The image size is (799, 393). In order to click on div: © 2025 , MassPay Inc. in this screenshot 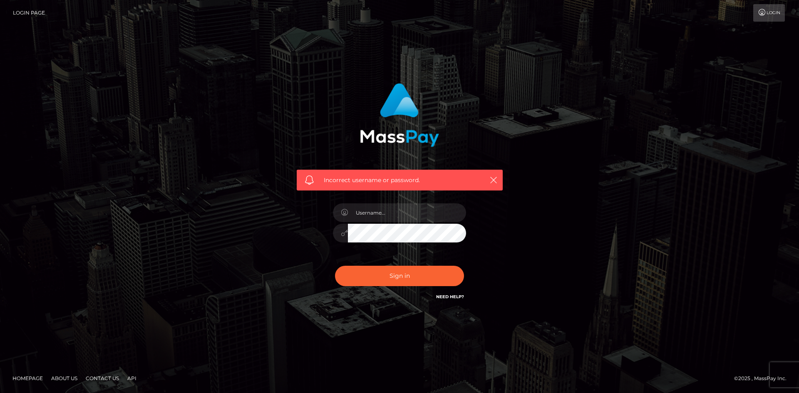, I will do `click(763, 378)`.